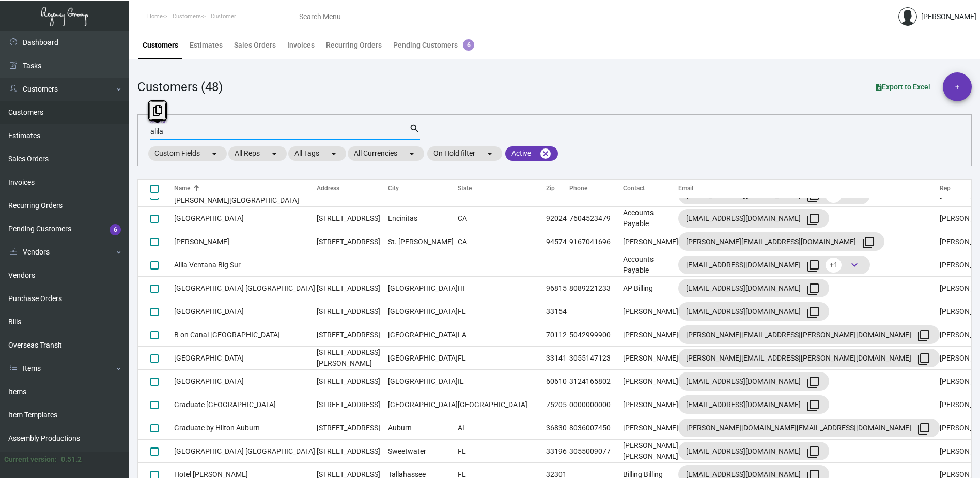 This screenshot has height=478, width=980. What do you see at coordinates (254, 45) in the screenshot?
I see `div: Sales Orders` at bounding box center [254, 45].